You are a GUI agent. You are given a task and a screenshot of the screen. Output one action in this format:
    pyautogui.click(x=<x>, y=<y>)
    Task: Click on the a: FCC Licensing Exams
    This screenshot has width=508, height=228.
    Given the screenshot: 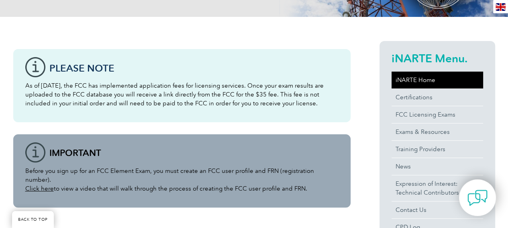 What is the action you would take?
    pyautogui.click(x=437, y=114)
    